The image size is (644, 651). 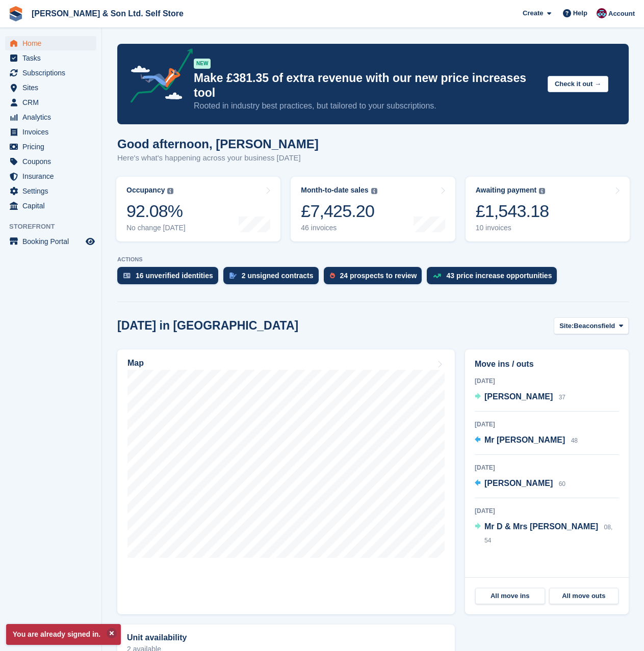 I want to click on a: Preview store, so click(x=90, y=241).